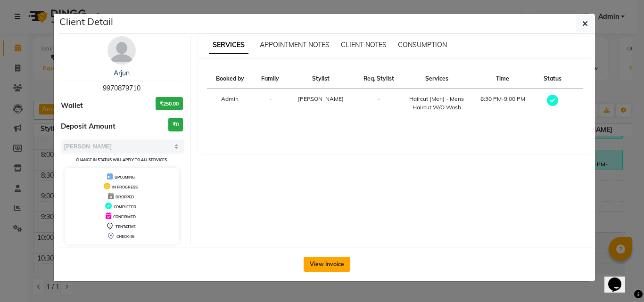 The image size is (644, 302). I want to click on td: 8:30 PM-9:00 PM, so click(502, 103).